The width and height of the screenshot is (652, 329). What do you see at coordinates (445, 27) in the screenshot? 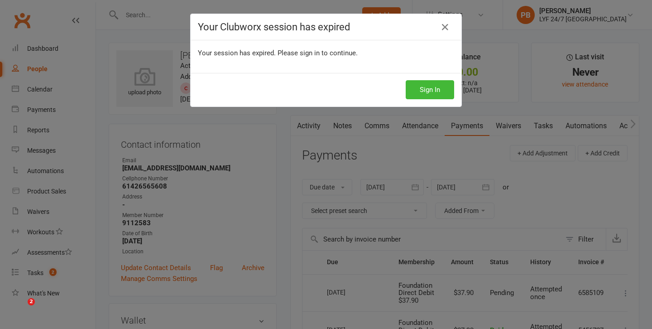
I see `a: Close` at bounding box center [445, 27].